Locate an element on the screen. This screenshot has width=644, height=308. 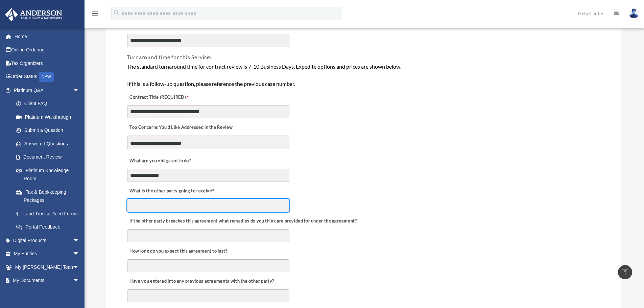
i: search is located at coordinates (117, 13).